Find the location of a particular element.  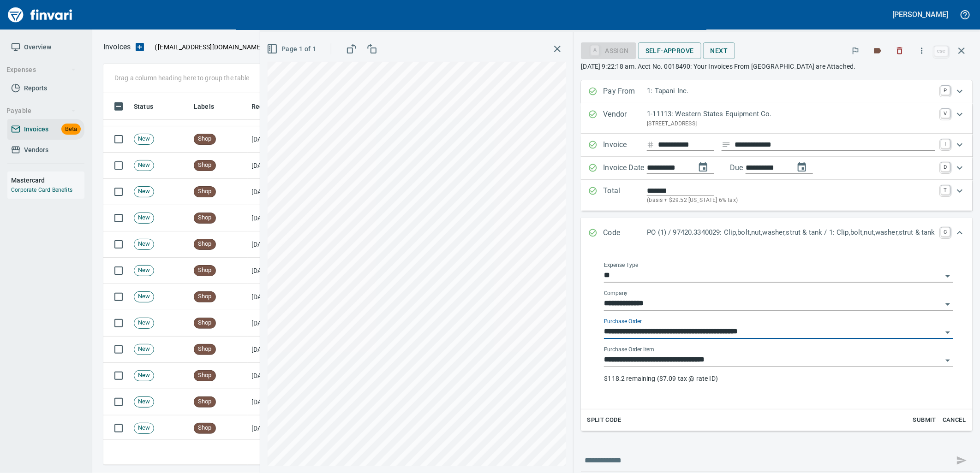

button: Expenses is located at coordinates (41, 70).